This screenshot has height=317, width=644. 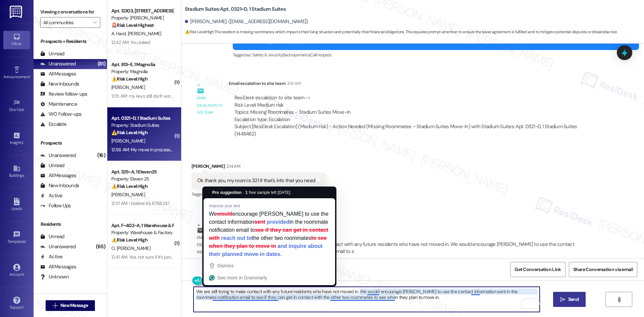 I want to click on a: Buildings, so click(x=17, y=172).